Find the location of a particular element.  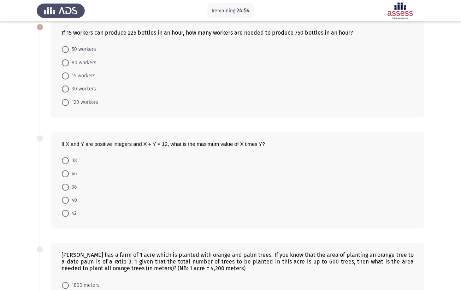

div: If 15 workers can produce 225 bottles in an hour, how many workers are needed to produce 750 bott... is located at coordinates (237, 32).